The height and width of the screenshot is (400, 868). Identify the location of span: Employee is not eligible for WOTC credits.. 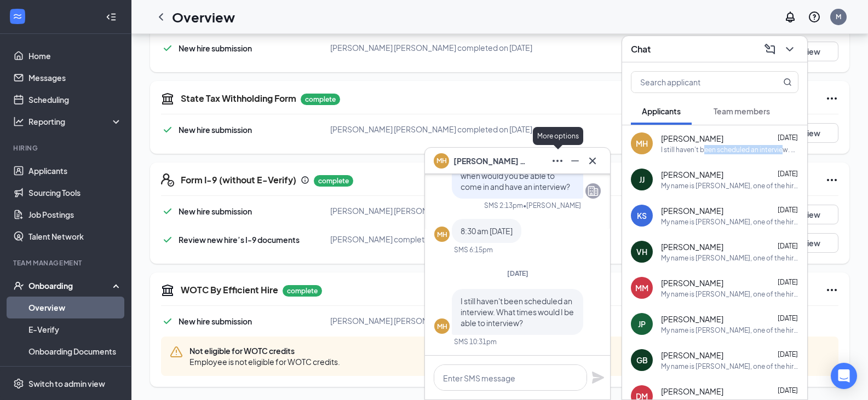
(264, 362).